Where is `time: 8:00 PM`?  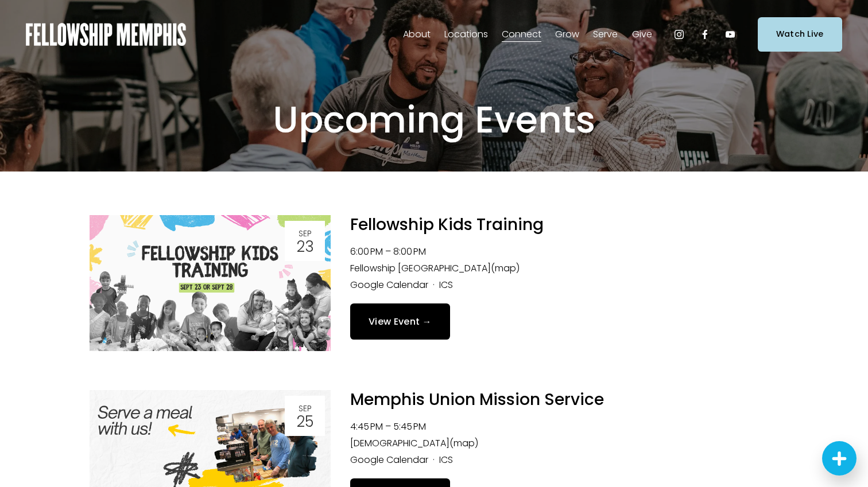
time: 8:00 PM is located at coordinates (410, 251).